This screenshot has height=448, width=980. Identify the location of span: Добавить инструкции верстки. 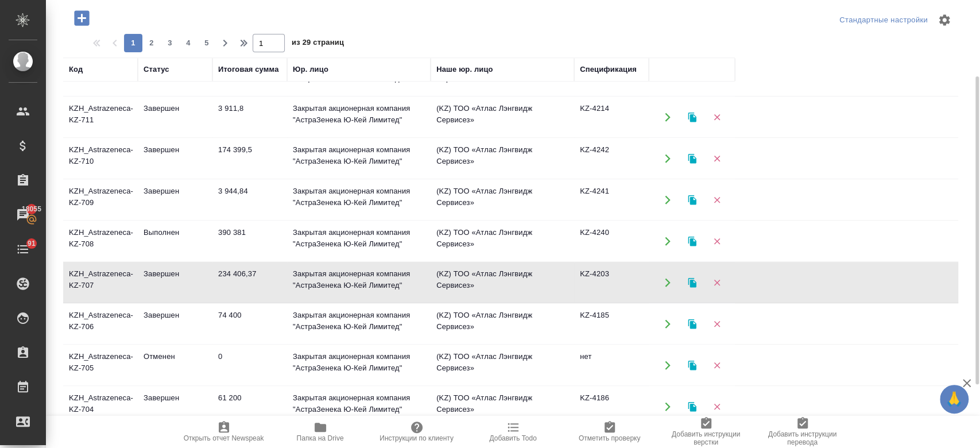
(706, 439).